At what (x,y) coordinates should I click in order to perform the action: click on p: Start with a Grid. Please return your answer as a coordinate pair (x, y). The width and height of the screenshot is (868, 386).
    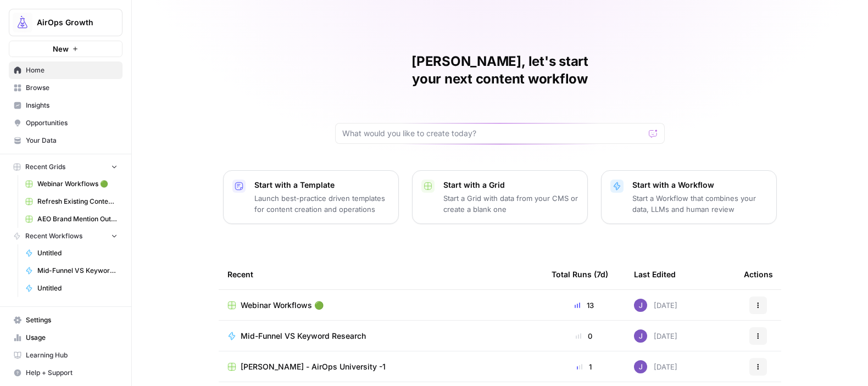
    Looking at the image, I should click on (511, 185).